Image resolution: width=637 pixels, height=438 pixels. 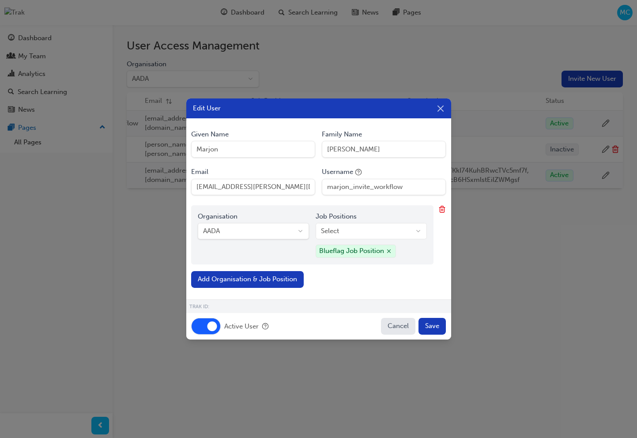 What do you see at coordinates (337, 172) in the screenshot?
I see `label: Username` at bounding box center [337, 172].